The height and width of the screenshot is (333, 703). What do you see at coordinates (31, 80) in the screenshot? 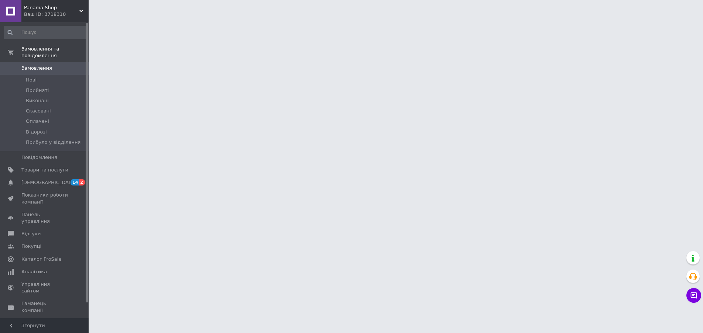
I see `span: Нові` at bounding box center [31, 80].